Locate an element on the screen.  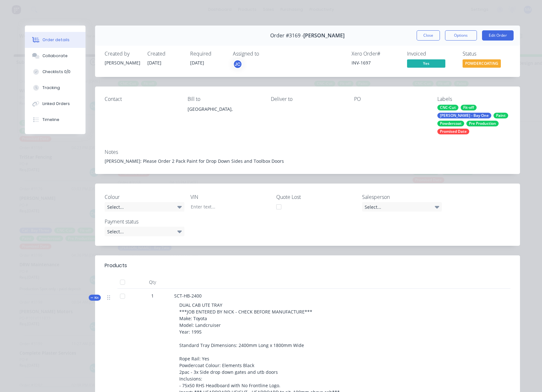
div: Status is located at coordinates (487, 54).